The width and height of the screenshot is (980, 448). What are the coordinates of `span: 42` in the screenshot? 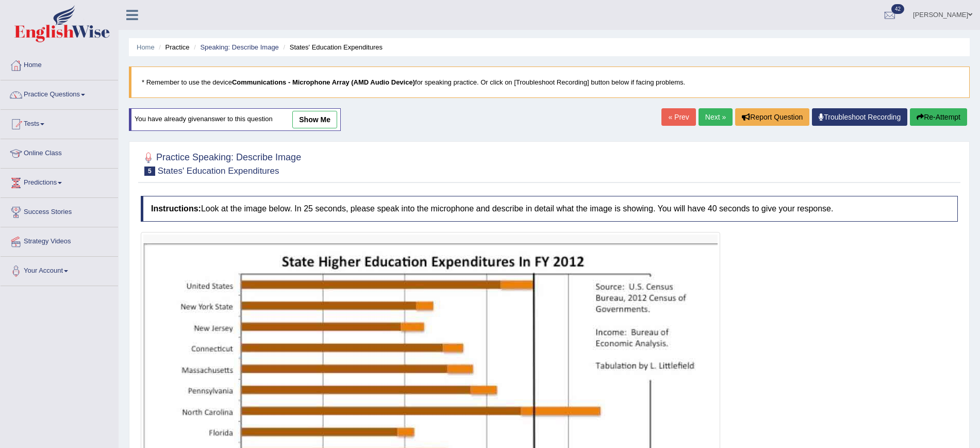 It's located at (898, 9).